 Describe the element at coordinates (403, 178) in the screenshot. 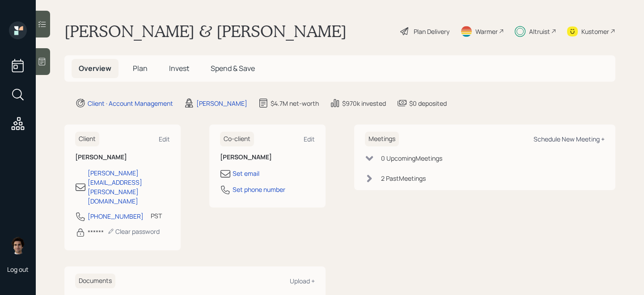

I see `div: 2 Past Meeting s` at that location.